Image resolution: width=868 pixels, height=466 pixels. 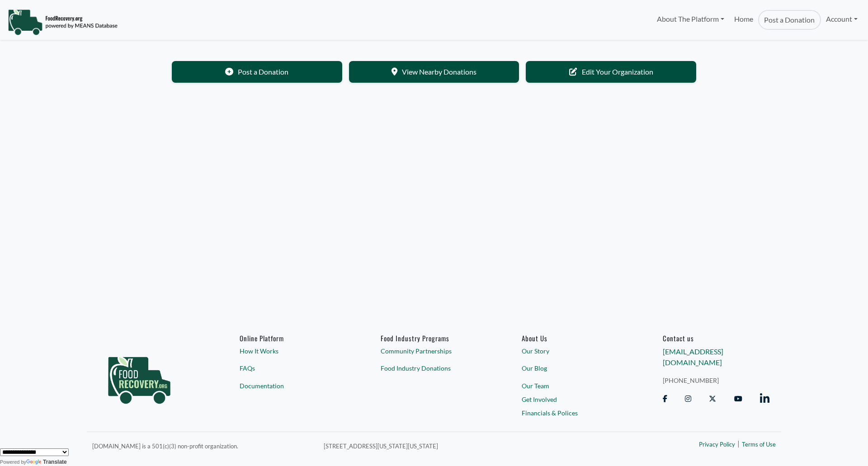 I want to click on a: View Nearby Donations, so click(x=434, y=72).